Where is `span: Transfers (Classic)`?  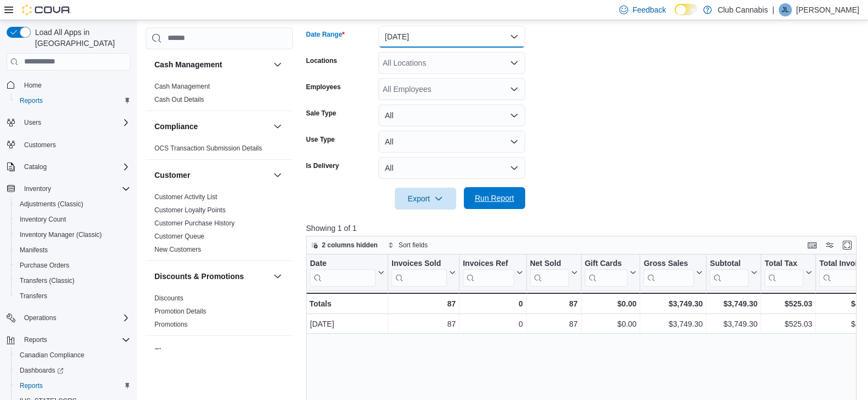 span: Transfers (Classic) is located at coordinates (73, 281).